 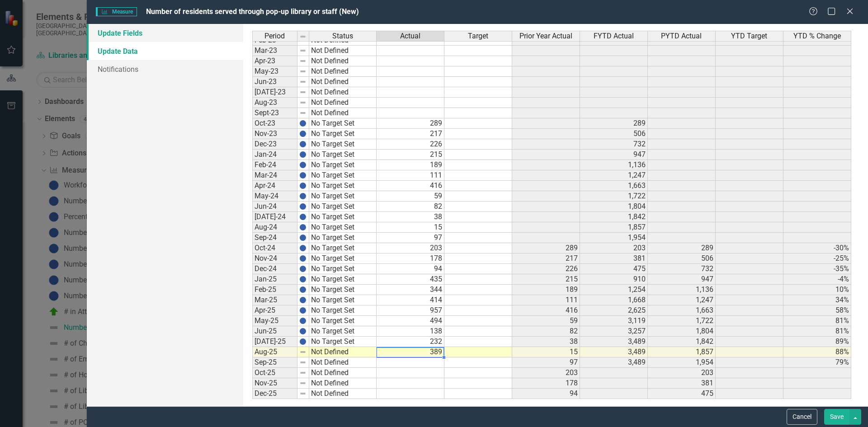 I want to click on td: 947, so click(x=614, y=155).